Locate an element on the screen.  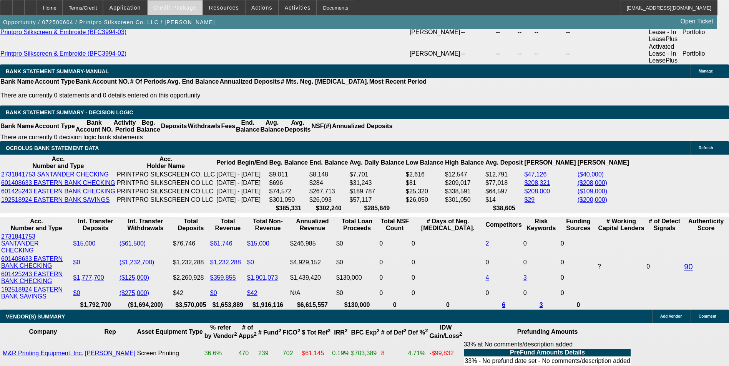
td: -$99,832 is located at coordinates (446, 354).